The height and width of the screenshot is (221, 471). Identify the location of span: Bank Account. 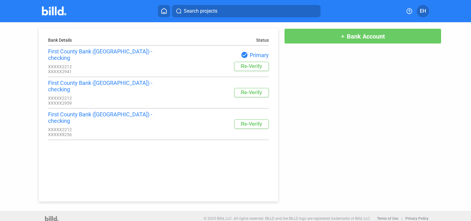
(366, 36).